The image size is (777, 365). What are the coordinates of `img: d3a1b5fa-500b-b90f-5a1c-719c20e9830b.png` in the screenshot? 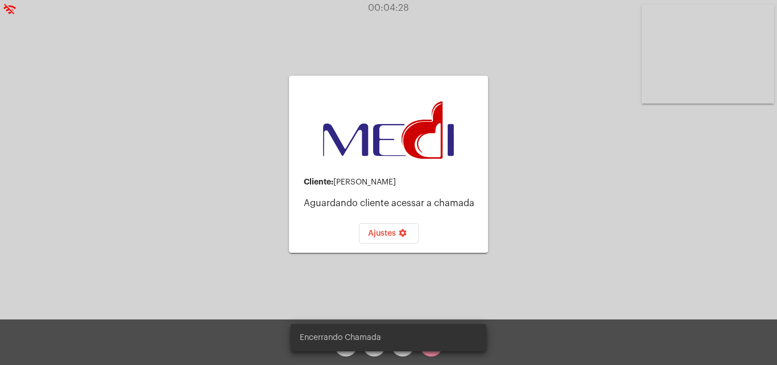 It's located at (389, 130).